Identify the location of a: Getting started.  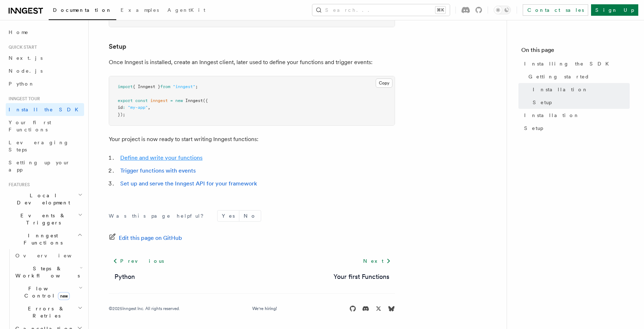
(578, 77).